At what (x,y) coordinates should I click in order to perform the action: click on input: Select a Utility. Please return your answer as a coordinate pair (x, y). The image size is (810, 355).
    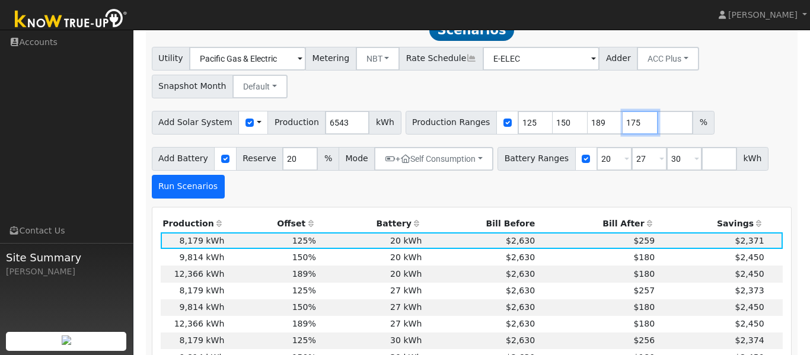
    Looking at the image, I should click on (247, 59).